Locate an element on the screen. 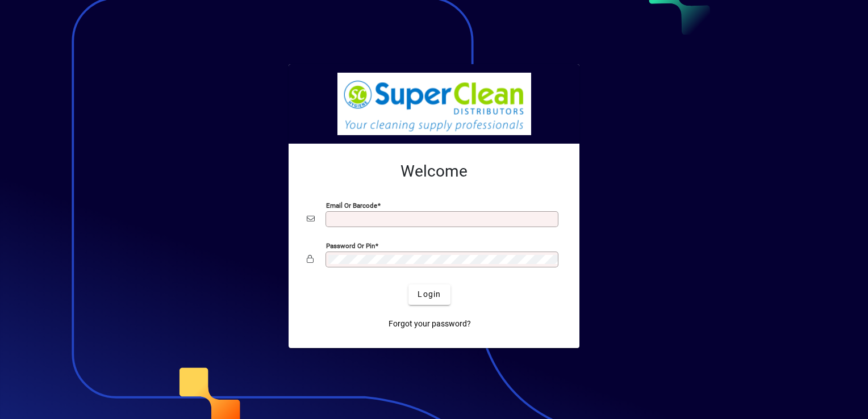 Image resolution: width=868 pixels, height=419 pixels. button: Login is located at coordinates (429, 294).